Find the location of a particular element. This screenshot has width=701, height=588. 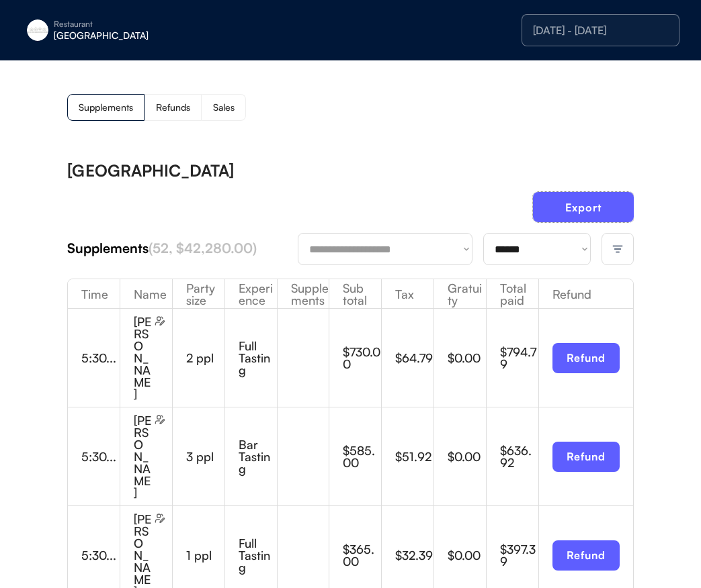

div: Refund is located at coordinates (586, 294).